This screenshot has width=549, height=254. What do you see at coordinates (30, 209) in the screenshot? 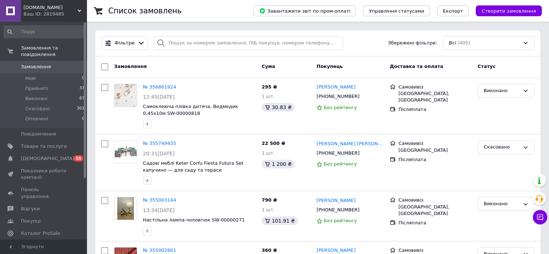
I see `span: Відгуки` at bounding box center [30, 209].